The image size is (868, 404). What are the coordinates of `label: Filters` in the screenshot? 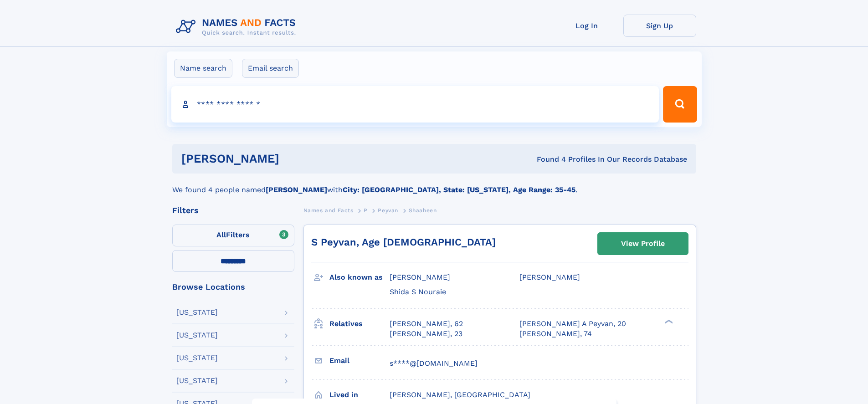 It's located at (233, 235).